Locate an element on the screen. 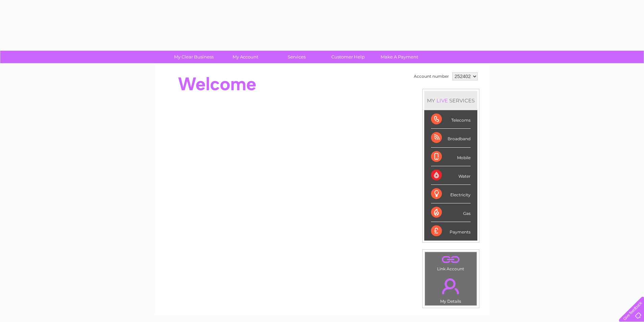 This screenshot has height=322, width=644. td: Account number is located at coordinates (431, 76).